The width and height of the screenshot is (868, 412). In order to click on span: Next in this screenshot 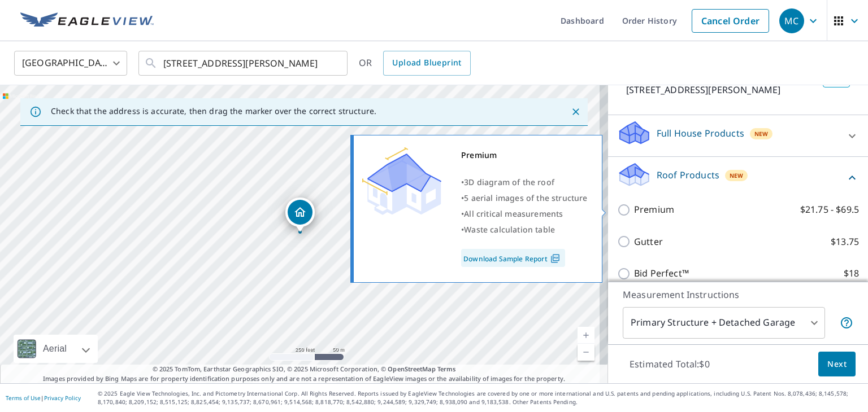, I will do `click(837, 364)`.